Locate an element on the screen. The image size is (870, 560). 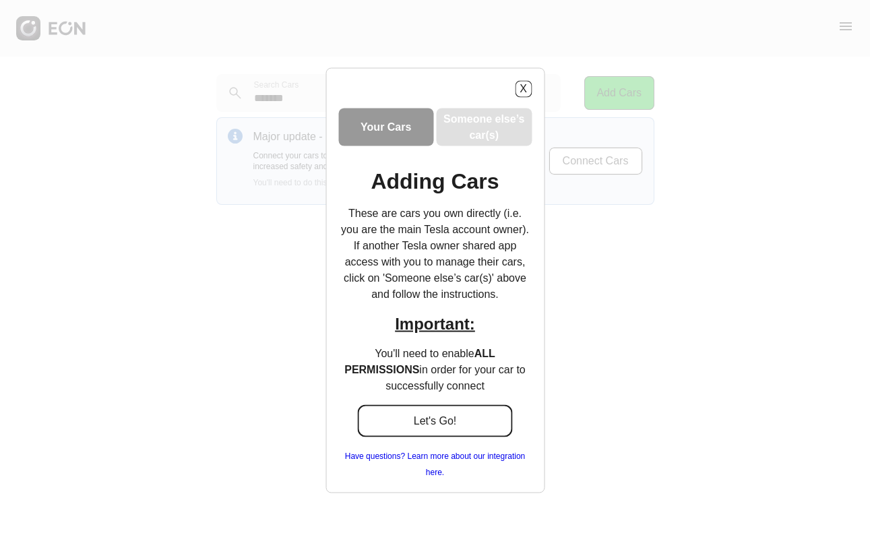
h1: Adding Cars is located at coordinates (435, 181).